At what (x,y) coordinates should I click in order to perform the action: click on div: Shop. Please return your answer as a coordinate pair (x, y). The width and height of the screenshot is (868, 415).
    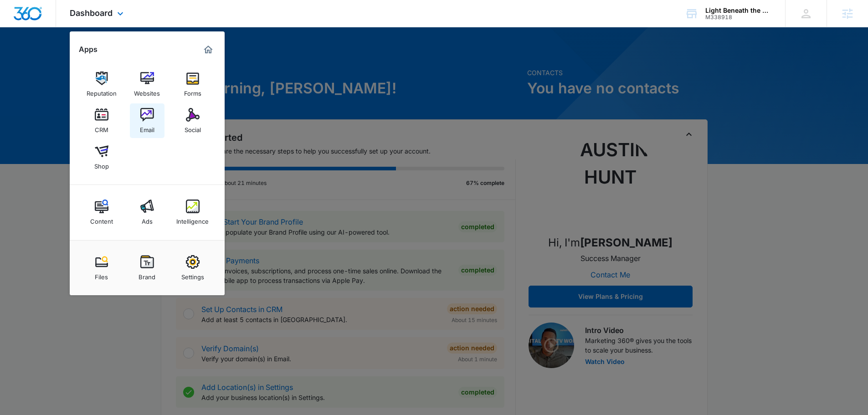
    Looking at the image, I should click on (102, 164).